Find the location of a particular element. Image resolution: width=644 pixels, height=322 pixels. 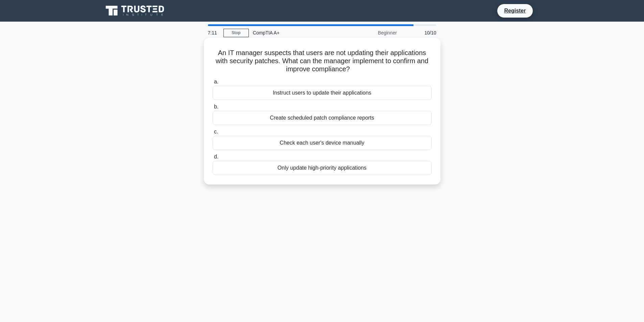

span: d. is located at coordinates (216, 157).